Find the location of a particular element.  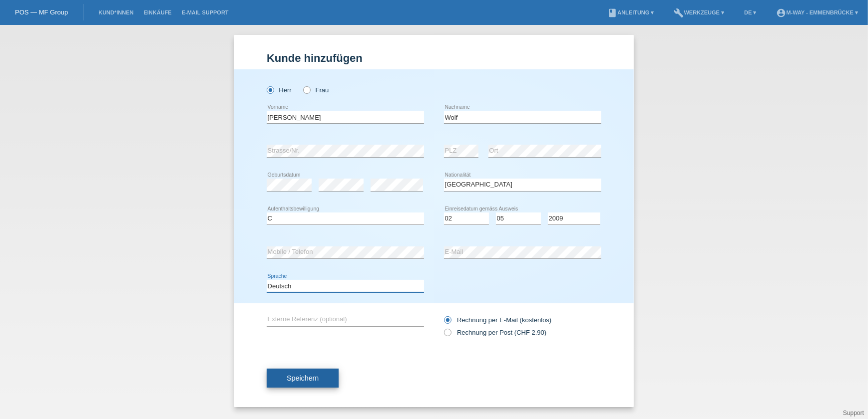

label: Rechnung per Post (CHF 2.90) is located at coordinates (495, 332).